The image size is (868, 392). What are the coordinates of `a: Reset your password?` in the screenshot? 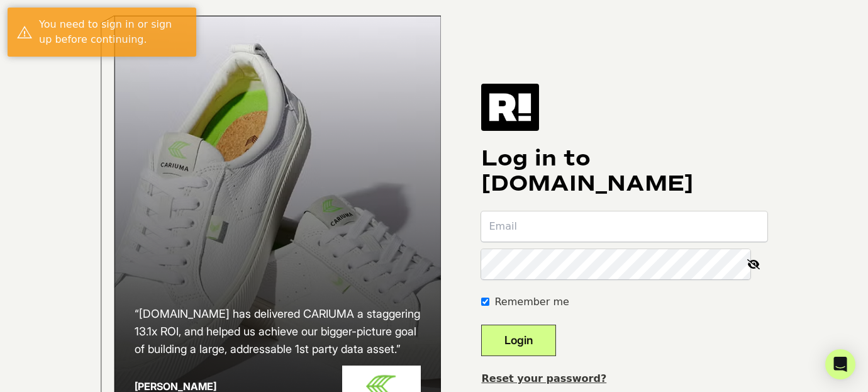 It's located at (544, 379).